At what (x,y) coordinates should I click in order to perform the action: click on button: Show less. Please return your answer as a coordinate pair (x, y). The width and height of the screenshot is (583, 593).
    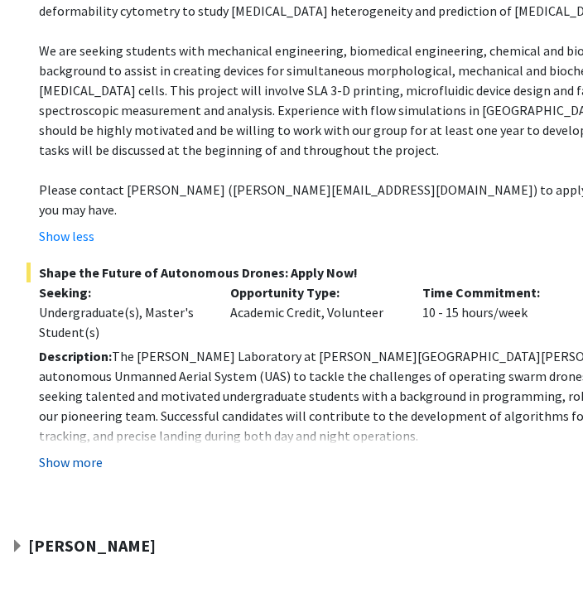
    Looking at the image, I should click on (66, 236).